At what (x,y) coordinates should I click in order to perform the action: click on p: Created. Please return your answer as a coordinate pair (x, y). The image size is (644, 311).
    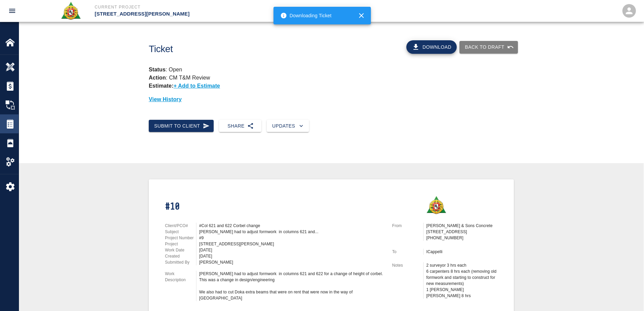
    Looking at the image, I should click on (180, 256).